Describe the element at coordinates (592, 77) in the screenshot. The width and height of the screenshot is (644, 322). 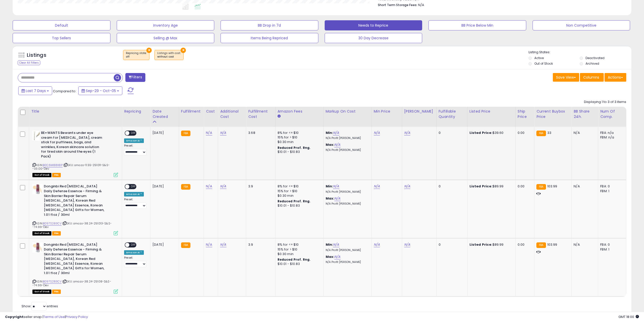
I see `button: Columns` at that location.